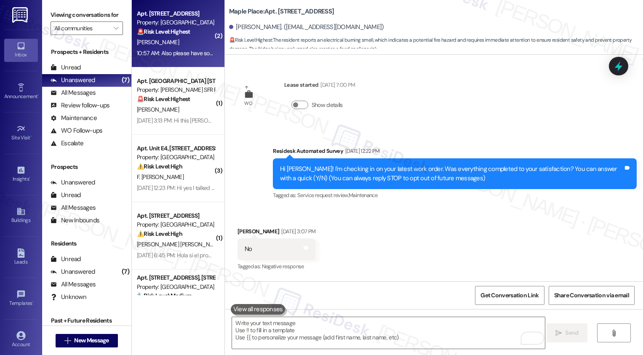  What do you see at coordinates (21, 216) in the screenshot?
I see `a: Buildings` at bounding box center [21, 216].